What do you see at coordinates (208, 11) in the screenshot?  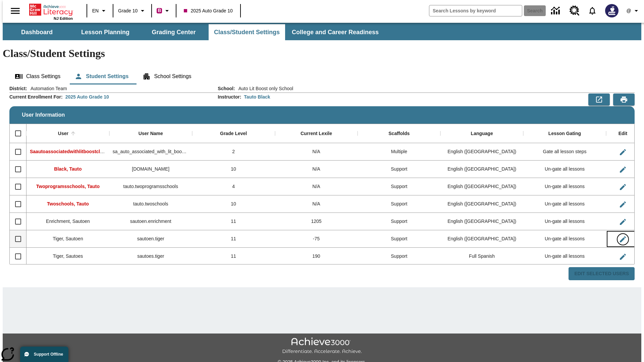 I see `span: 2025 Auto Grade 10` at bounding box center [208, 11].